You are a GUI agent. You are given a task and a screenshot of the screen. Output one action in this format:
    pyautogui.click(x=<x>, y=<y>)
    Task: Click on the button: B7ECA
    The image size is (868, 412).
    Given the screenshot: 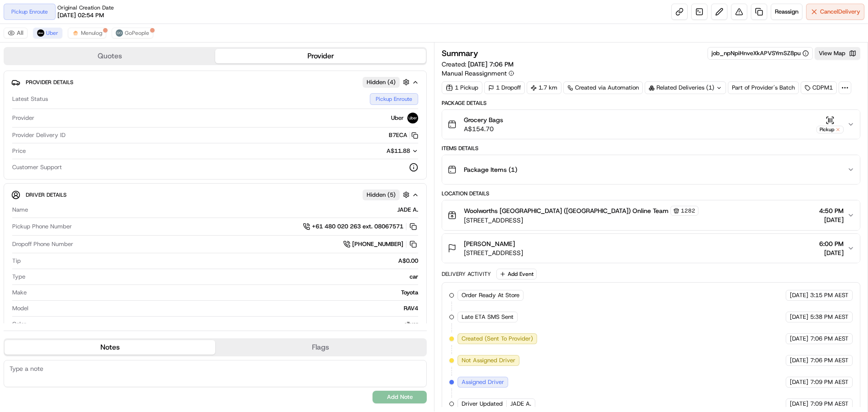 What is the action you would take?
    pyautogui.click(x=403, y=135)
    